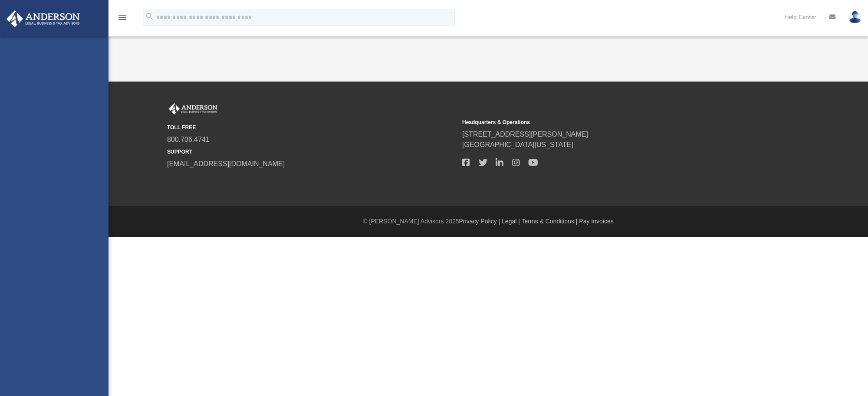 This screenshot has height=396, width=868. Describe the element at coordinates (596, 221) in the screenshot. I see `a: Pay Invoices` at that location.